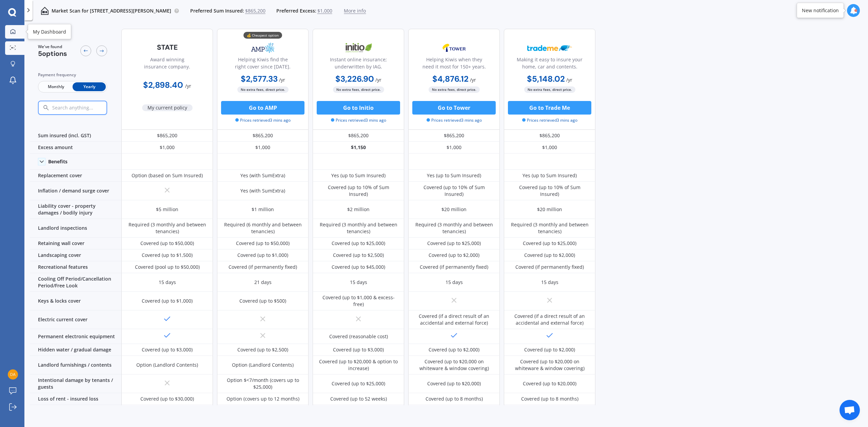  Describe the element at coordinates (76, 147) in the screenshot. I see `div: Excess amount` at that location.